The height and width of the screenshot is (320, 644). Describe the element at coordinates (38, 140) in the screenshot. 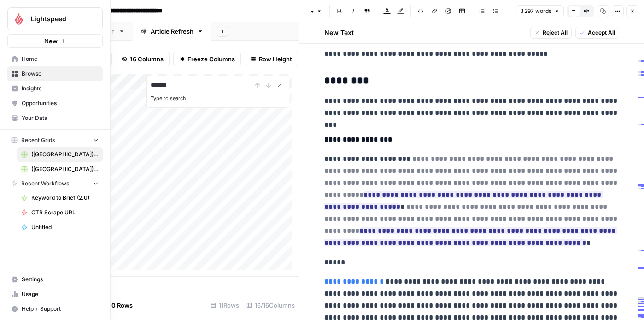

I see `span: Recent Grids` at that location.